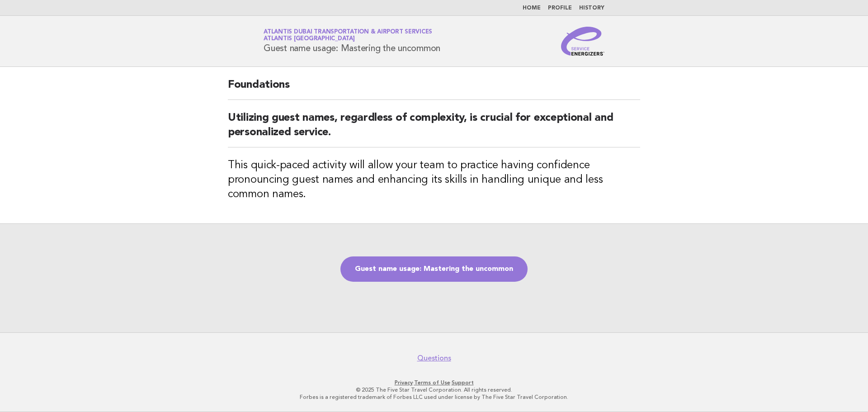 The width and height of the screenshot is (868, 412). Describe the element at coordinates (352, 41) in the screenshot. I see `h1: Guest name usage: Mastering the uncommon` at that location.